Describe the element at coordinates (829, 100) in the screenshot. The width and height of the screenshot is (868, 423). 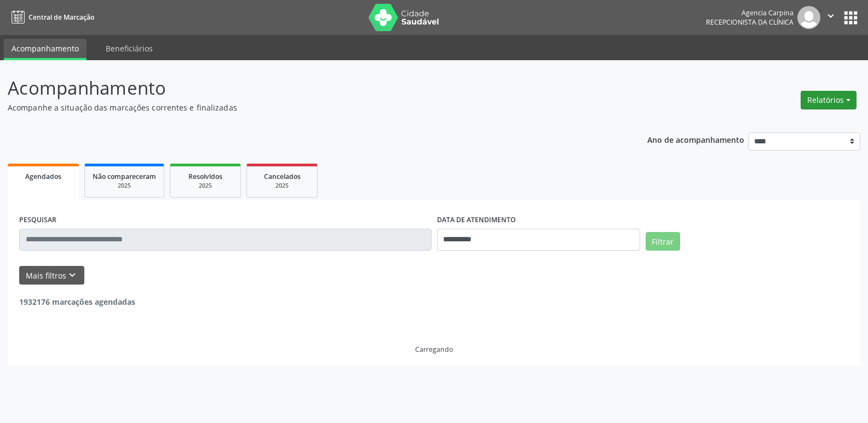
I see `button: Relatórios` at that location.